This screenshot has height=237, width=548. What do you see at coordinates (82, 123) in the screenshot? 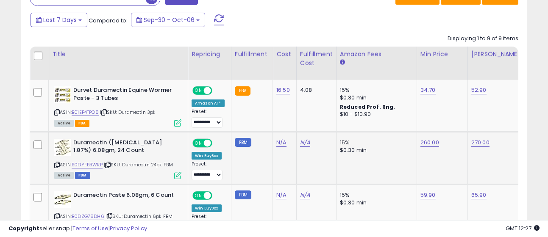
I see `span: FBA` at bounding box center [82, 123].